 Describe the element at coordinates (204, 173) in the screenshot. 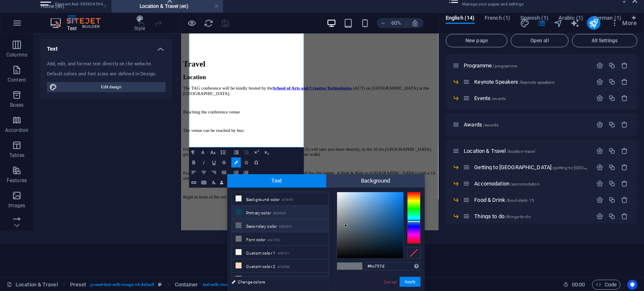

I see `button: Align Center` at that location.